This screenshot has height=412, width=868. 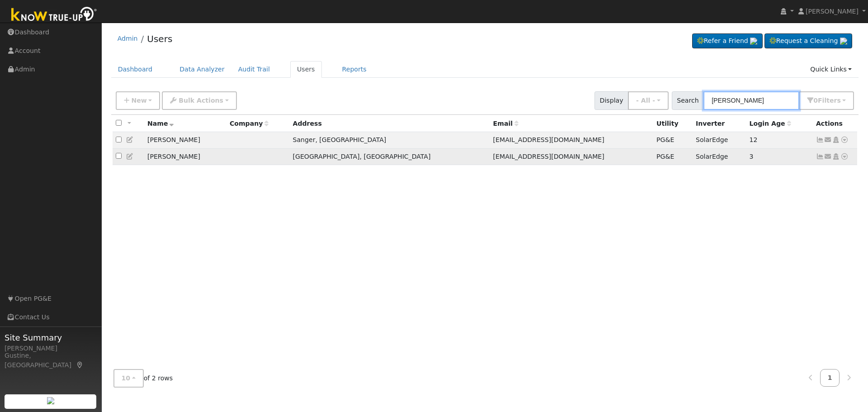 What do you see at coordinates (249, 123) in the screenshot?
I see `span: Company name` at bounding box center [249, 123].